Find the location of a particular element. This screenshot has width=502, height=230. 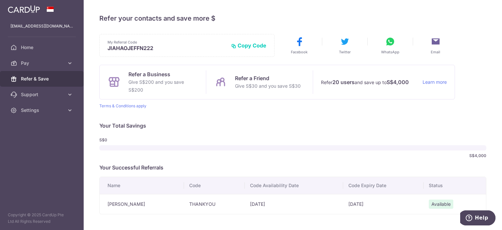

a: Learn more is located at coordinates (435, 82).